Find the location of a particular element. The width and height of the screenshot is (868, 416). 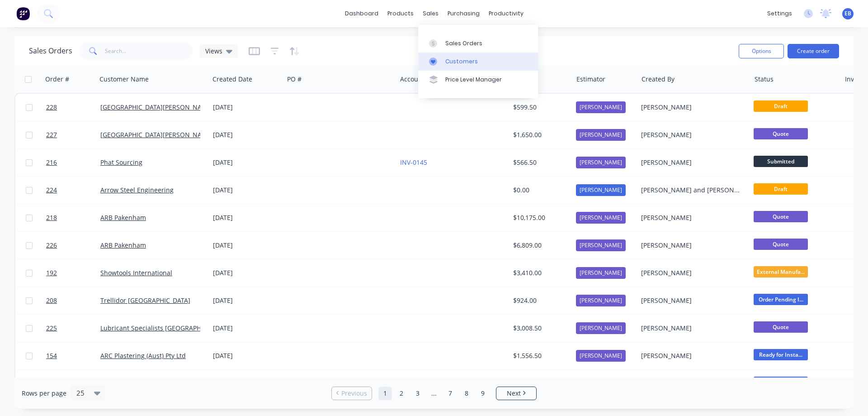

a: Page 1 is your current page is located at coordinates (385, 393).